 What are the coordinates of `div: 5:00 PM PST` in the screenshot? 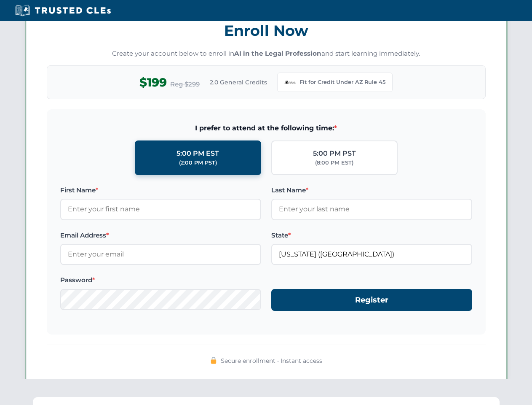 It's located at (335, 153).